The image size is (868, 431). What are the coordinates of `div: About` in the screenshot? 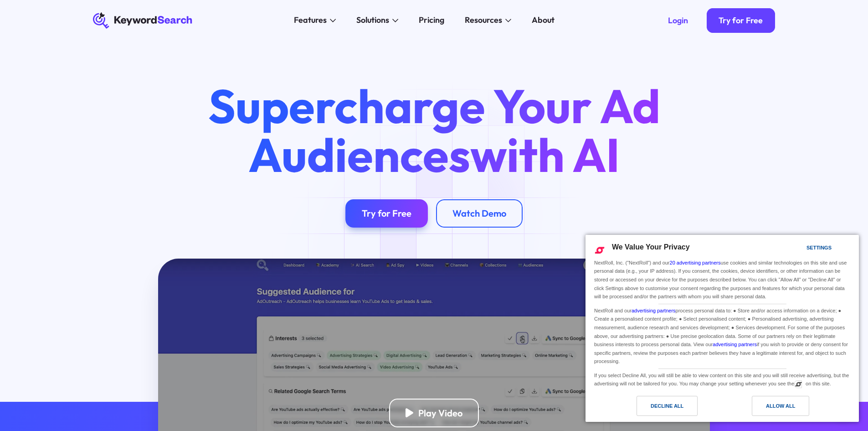 It's located at (544, 20).